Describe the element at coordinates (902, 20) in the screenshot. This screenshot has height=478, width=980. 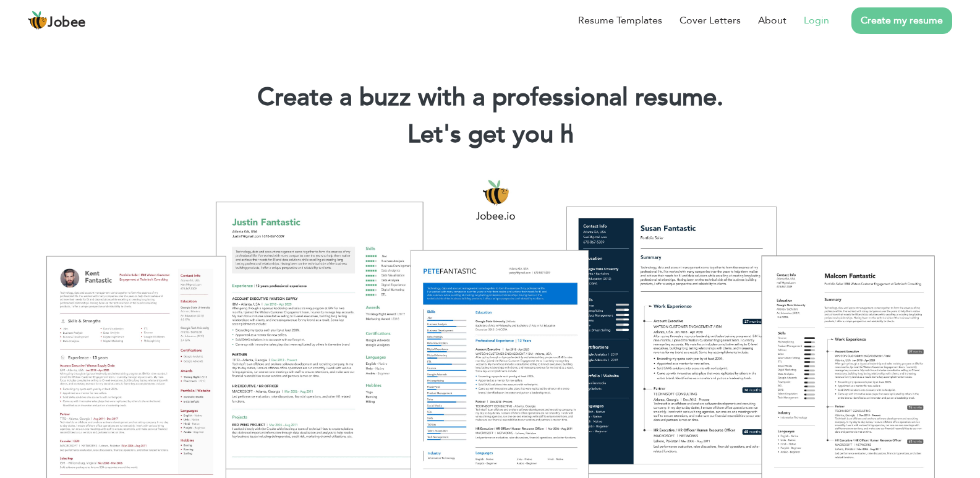
I see `a: Create my resume` at that location.